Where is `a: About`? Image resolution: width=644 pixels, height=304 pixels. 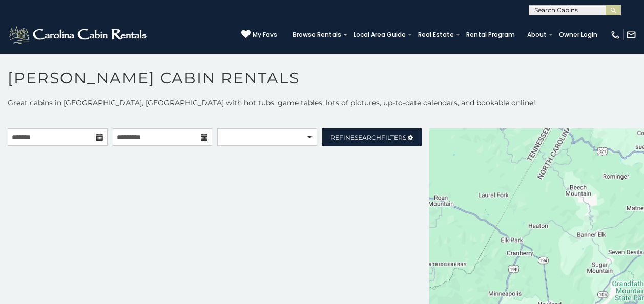
a: About is located at coordinates (537, 35).